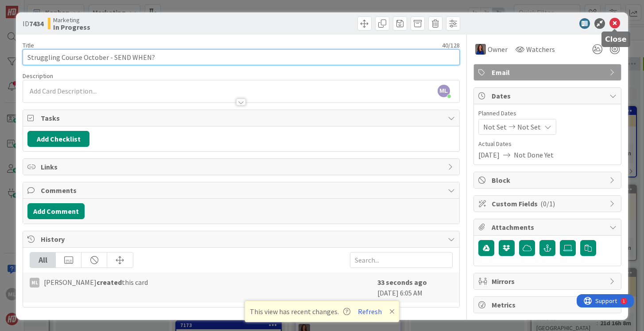 This screenshot has height=331, width=644. I want to click on span: ML, so click(444, 91).